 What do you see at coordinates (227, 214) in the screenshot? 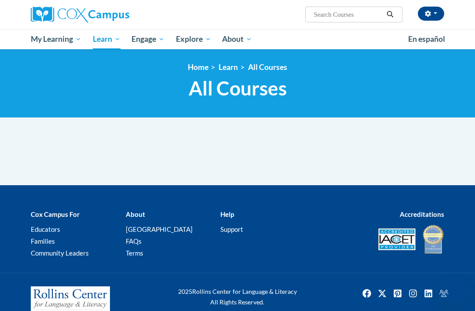
I see `b: Help` at bounding box center [227, 214].